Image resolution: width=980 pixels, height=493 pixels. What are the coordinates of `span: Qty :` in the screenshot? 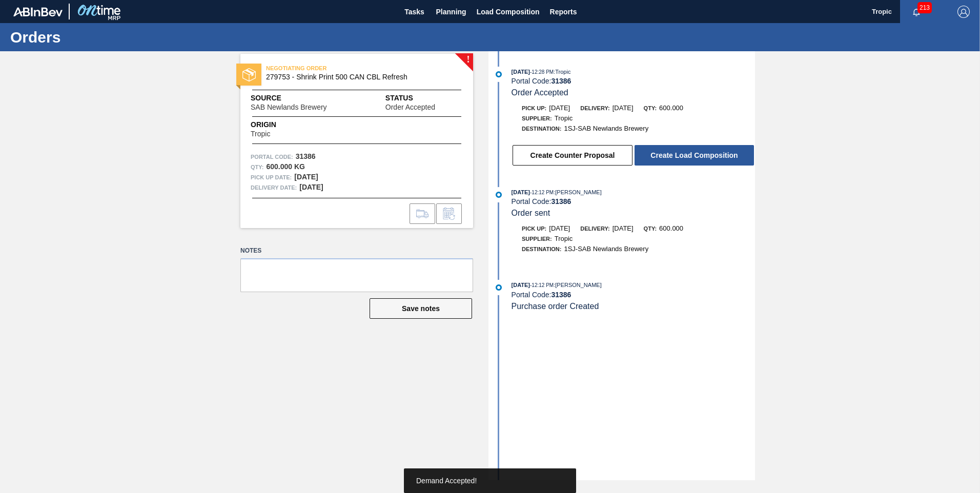 It's located at (257, 167).